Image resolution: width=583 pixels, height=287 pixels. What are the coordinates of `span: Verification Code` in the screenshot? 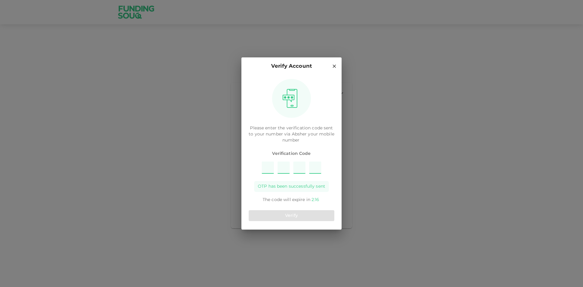 It's located at (291, 154).